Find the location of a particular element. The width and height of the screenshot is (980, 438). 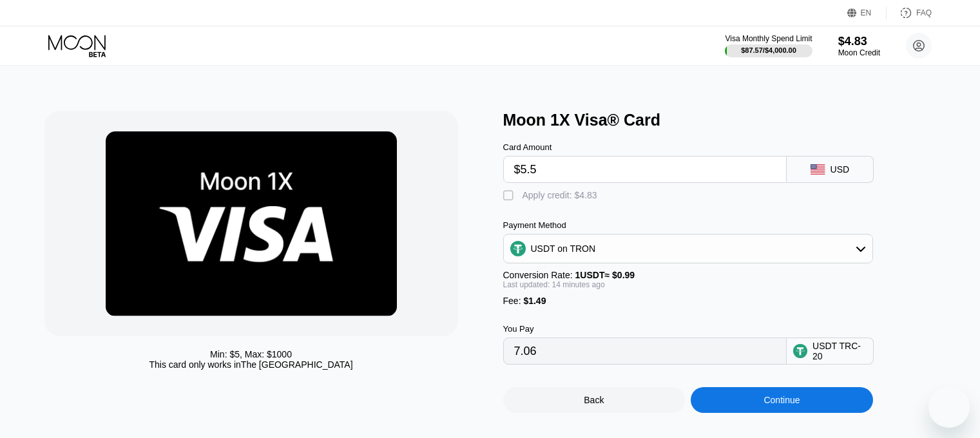

span: $1.49 is located at coordinates (534, 301).